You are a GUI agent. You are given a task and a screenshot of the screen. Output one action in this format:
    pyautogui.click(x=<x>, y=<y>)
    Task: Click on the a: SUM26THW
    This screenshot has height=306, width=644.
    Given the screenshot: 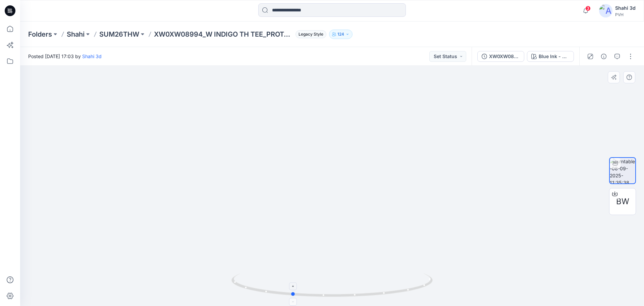 What is the action you would take?
    pyautogui.click(x=119, y=34)
    